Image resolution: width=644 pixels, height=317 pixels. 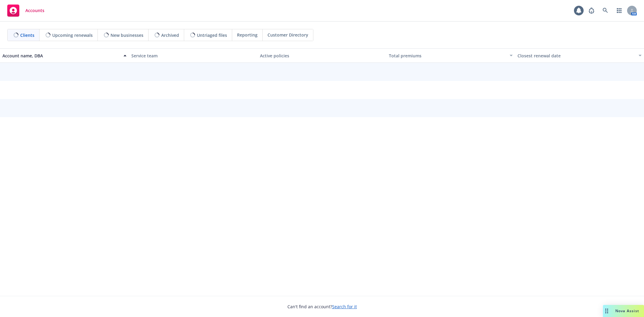 What do you see at coordinates (577, 56) in the screenshot?
I see `div: Closest renewal date` at bounding box center [577, 56].